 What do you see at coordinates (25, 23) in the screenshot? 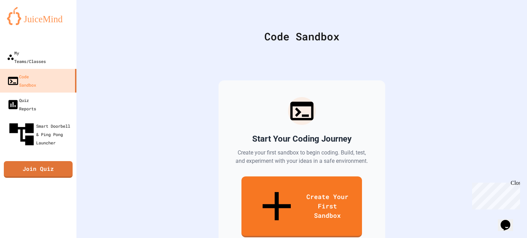
I see `div: Chat with us now!Close` at bounding box center [25, 23].